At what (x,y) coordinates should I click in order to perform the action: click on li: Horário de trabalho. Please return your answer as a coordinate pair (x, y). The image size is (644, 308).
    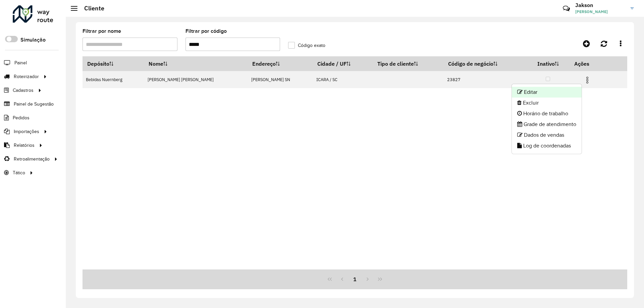
    Looking at the image, I should click on (547, 113).